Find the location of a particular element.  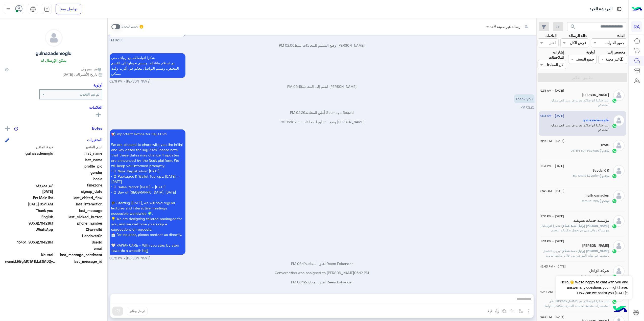

span: 0 is located at coordinates (29, 255).